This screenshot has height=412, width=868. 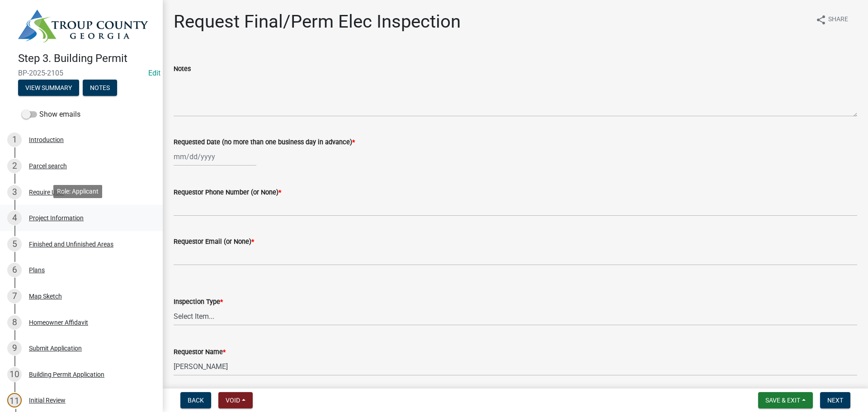 I want to click on label: Show emails, so click(x=51, y=115).